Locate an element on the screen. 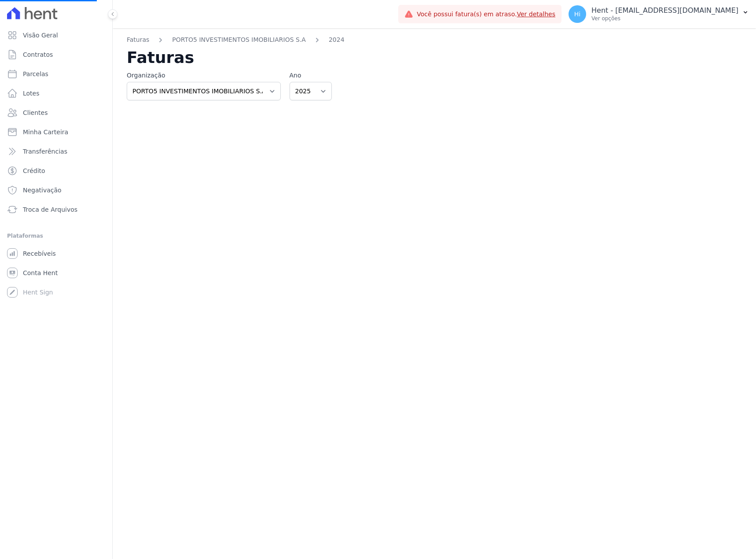 The image size is (756, 559). div: Plataformas is located at coordinates (56, 236).